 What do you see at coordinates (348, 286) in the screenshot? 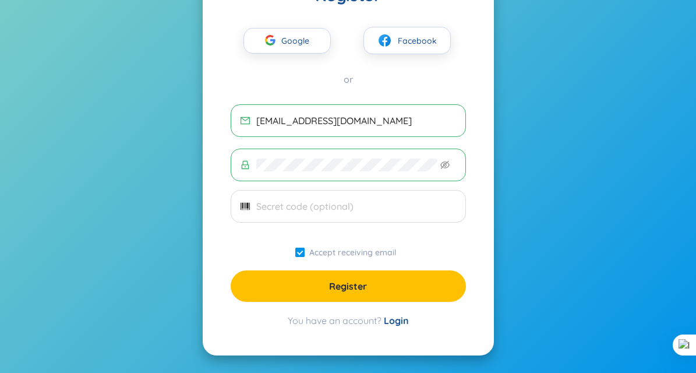
I see `button: Register` at bounding box center [348, 286].